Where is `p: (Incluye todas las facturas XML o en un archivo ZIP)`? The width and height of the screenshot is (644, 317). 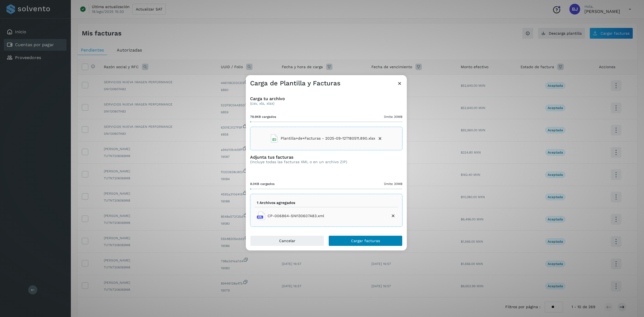
p: (Incluye todas las facturas XML o en un archivo ZIP) is located at coordinates (299, 162).